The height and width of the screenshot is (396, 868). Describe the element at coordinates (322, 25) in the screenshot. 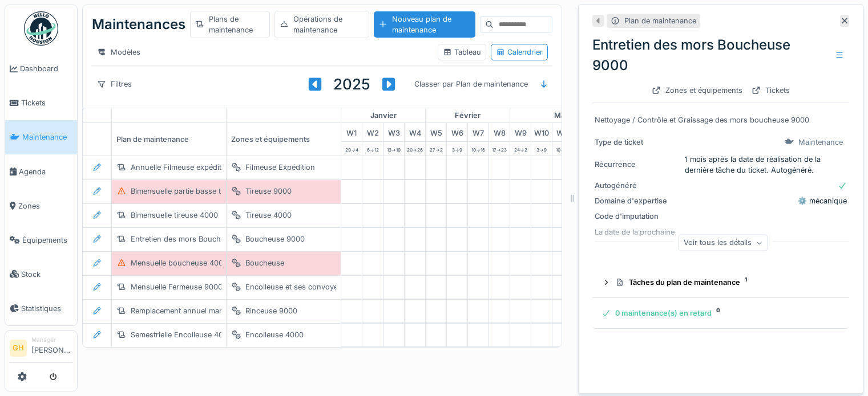

I see `div: Opérations de maintenance` at that location.